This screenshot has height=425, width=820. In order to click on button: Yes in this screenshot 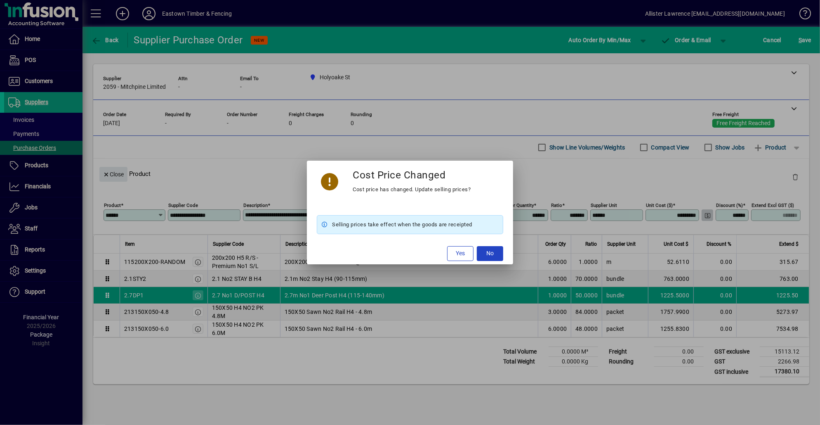, I will do `click(461, 253)`.